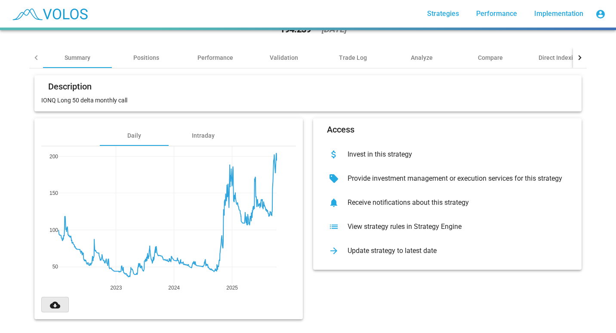 Image resolution: width=616 pixels, height=333 pixels. I want to click on span: Implementation, so click(558, 13).